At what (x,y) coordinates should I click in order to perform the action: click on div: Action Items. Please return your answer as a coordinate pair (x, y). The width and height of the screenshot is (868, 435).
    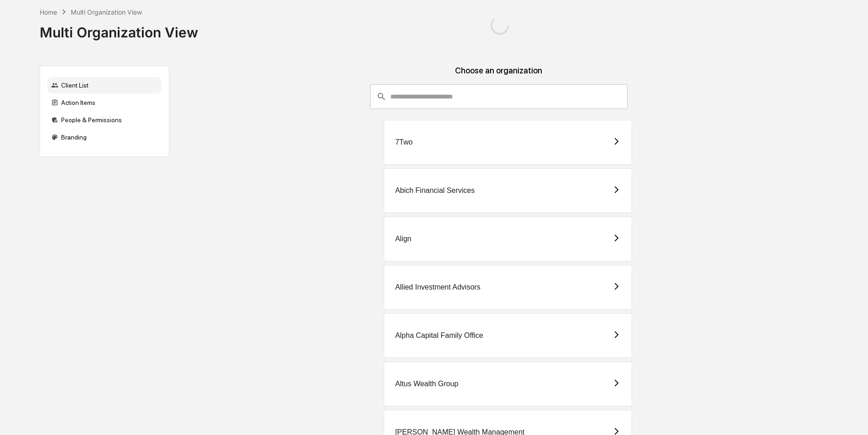
    Looking at the image, I should click on (105, 103).